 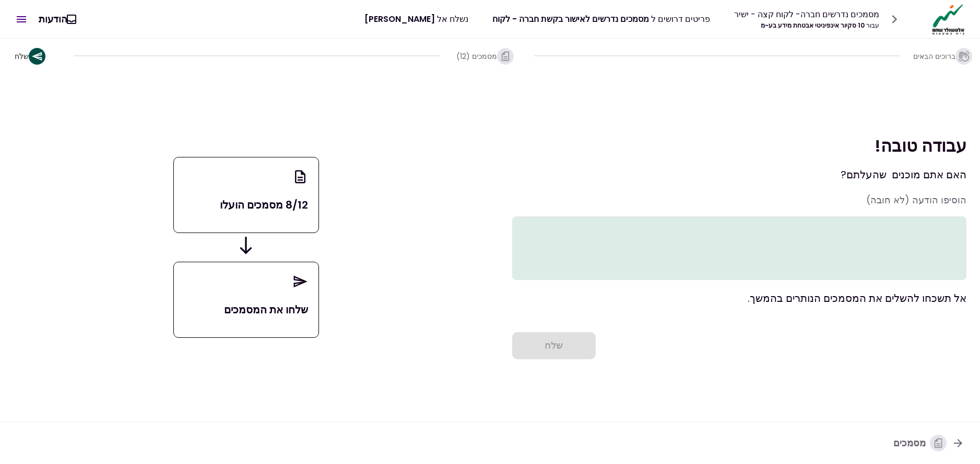 I want to click on span: שלח, so click(x=21, y=56).